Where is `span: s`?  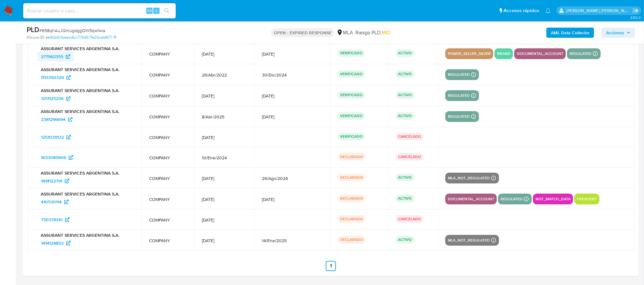 span: s is located at coordinates (156, 10).